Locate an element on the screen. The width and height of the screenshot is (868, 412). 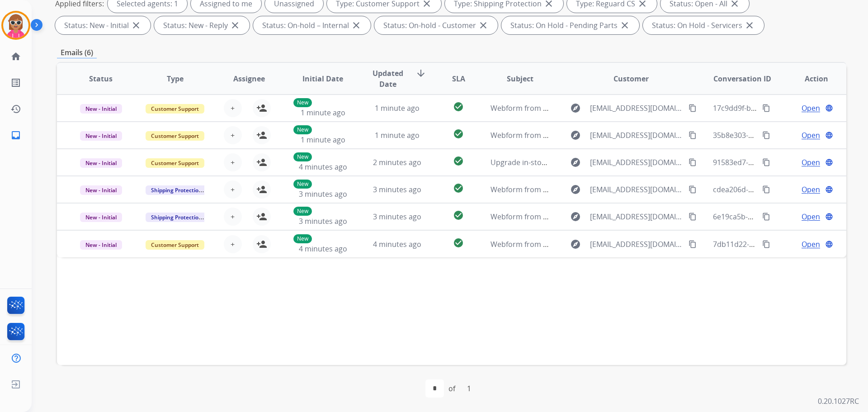
p: 0.20.1027RC is located at coordinates (838, 401).